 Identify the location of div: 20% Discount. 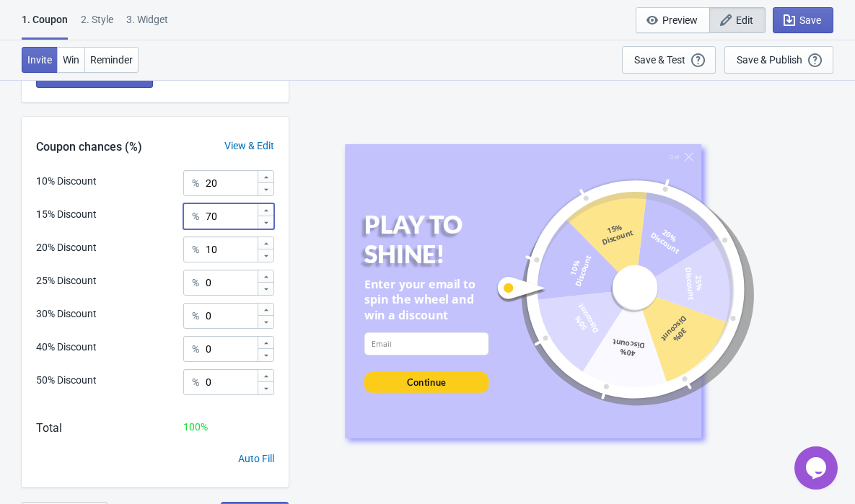
(66, 247).